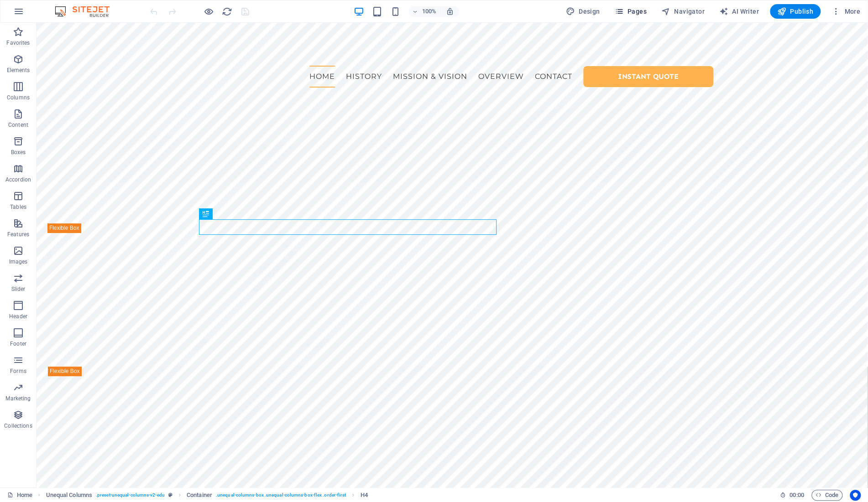 The height and width of the screenshot is (502, 868). I want to click on span: More, so click(846, 12).